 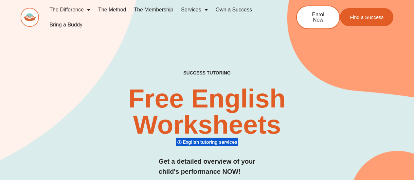 I want to click on h4: SUCCESS TUTORING​, so click(x=207, y=73).